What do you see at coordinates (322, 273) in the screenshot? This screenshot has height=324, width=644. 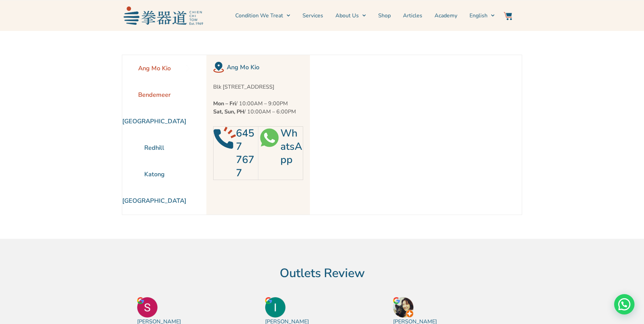 I see `h2: Outlets Review` at bounding box center [322, 273].